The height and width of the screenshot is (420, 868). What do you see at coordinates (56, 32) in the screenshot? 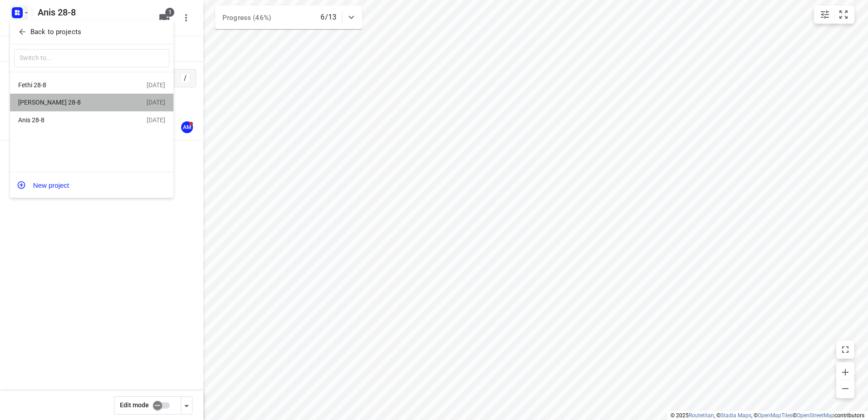
I see `p: Back to projects` at bounding box center [56, 32].